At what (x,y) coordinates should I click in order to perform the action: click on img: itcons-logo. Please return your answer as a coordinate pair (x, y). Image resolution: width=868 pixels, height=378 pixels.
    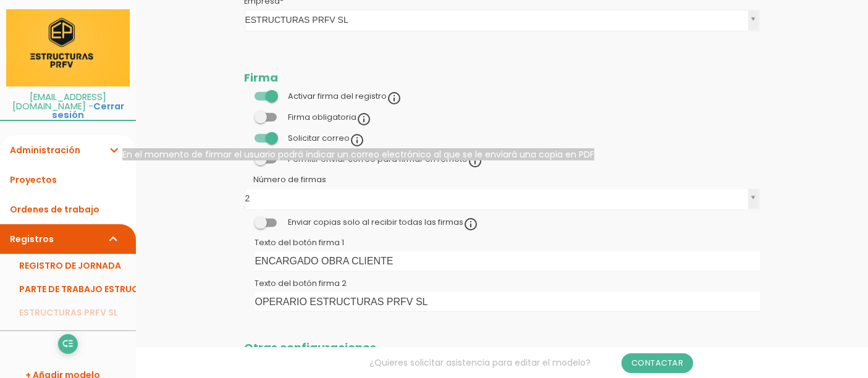
    Looking at the image, I should click on (68, 48).